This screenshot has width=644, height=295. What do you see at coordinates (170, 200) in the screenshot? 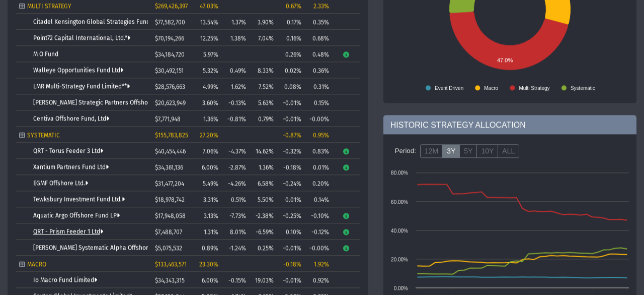
I see `span: $18,978,742` at bounding box center [170, 200].